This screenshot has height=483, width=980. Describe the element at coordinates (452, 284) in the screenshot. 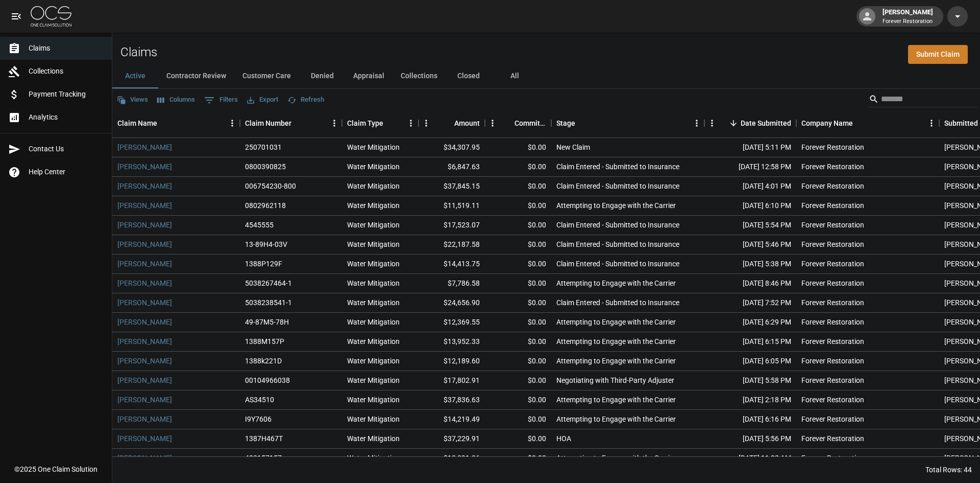

I see `div: $7,786.58` at that location.